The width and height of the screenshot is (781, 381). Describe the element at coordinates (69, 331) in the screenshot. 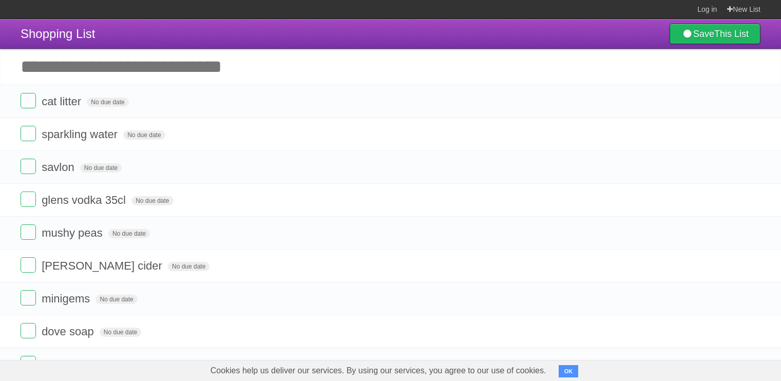

I see `span: dove soap` at that location.